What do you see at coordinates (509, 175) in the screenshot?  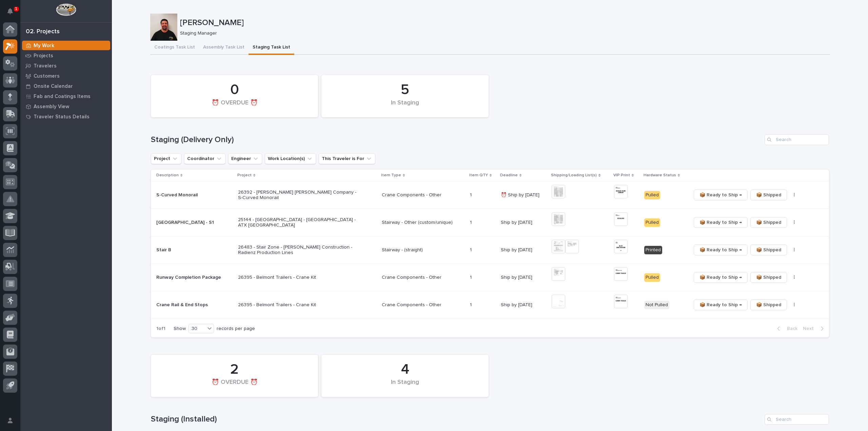 I see `p: Deadline` at bounding box center [509, 175].